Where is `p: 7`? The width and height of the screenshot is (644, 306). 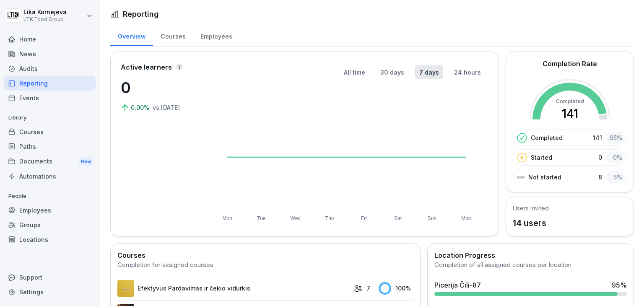 p: 7 is located at coordinates (368, 288).